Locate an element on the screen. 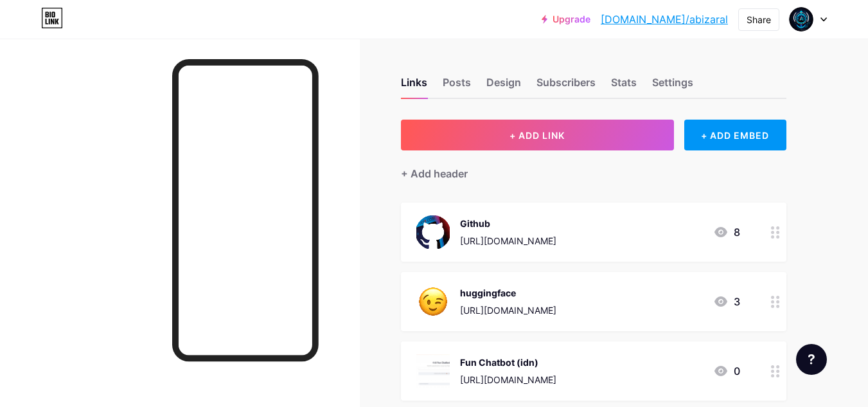 The height and width of the screenshot is (407, 868). div: huggingface is located at coordinates (508, 293).